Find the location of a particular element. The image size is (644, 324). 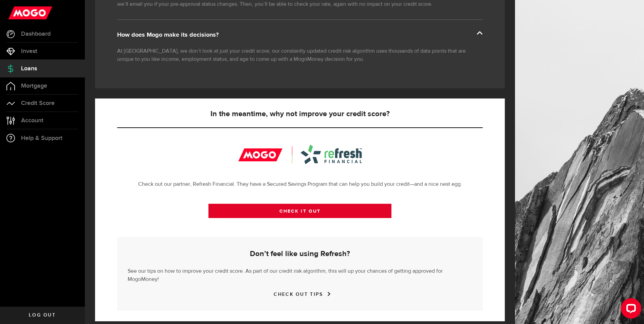

span: Mortgage is located at coordinates (34, 86).